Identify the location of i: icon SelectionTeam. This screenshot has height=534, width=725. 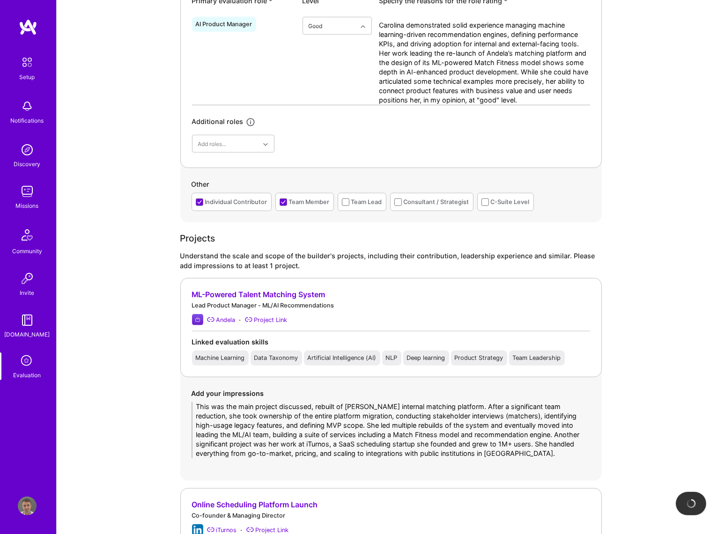
(27, 362).